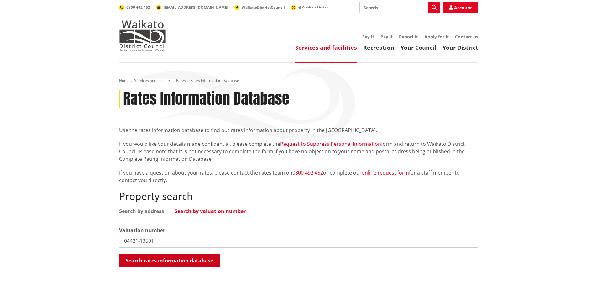  What do you see at coordinates (259, 7) in the screenshot?
I see `a: WaikatoDistrictCouncil` at bounding box center [259, 7].